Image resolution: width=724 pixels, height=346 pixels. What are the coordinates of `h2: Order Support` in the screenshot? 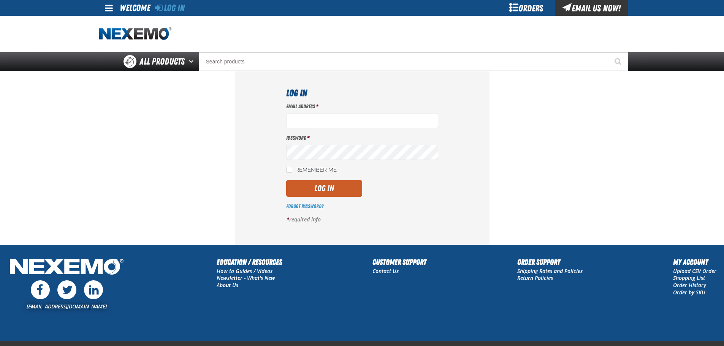 It's located at (550, 262).